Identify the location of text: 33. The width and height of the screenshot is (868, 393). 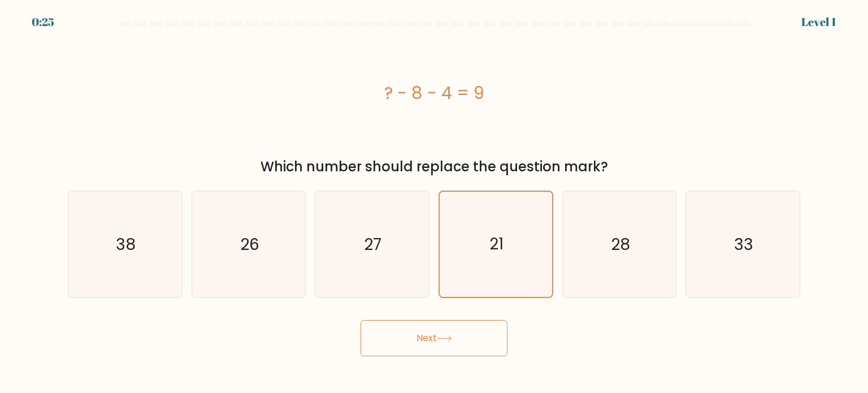
(744, 244).